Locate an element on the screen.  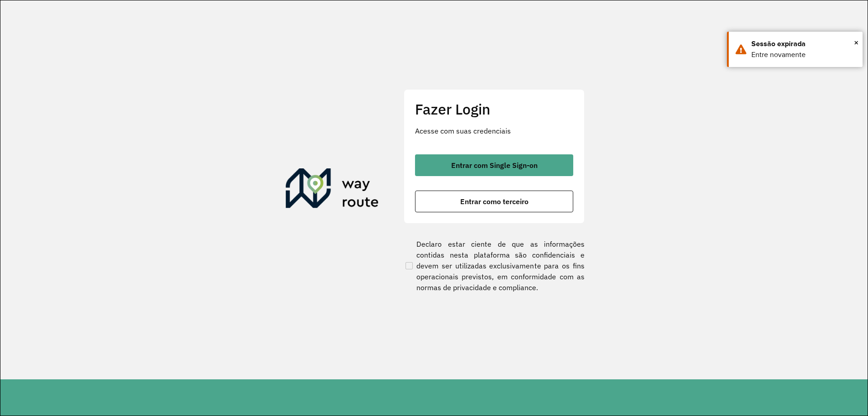
span: Entrar como terceiro is located at coordinates (494, 201).